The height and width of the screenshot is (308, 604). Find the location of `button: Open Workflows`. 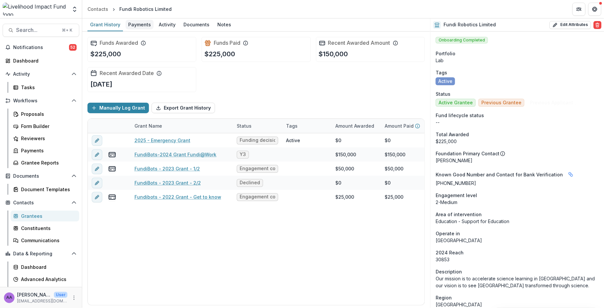

button: Open Workflows is located at coordinates (41, 101).